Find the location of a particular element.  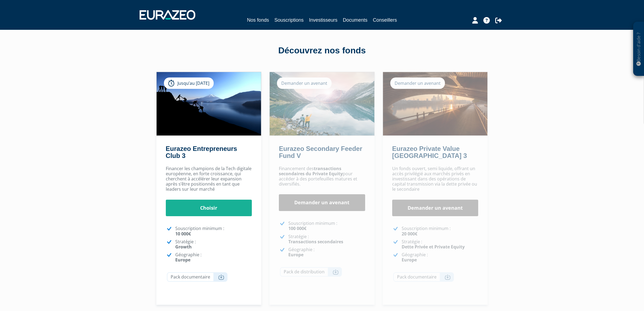

a: Pack de distribution is located at coordinates (311, 272).